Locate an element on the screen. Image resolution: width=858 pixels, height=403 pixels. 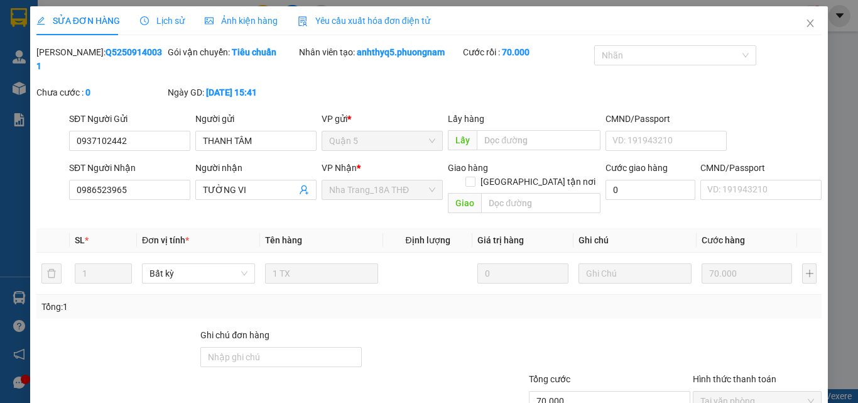
input: Ghi chú đơn hàng is located at coordinates (281, 357).